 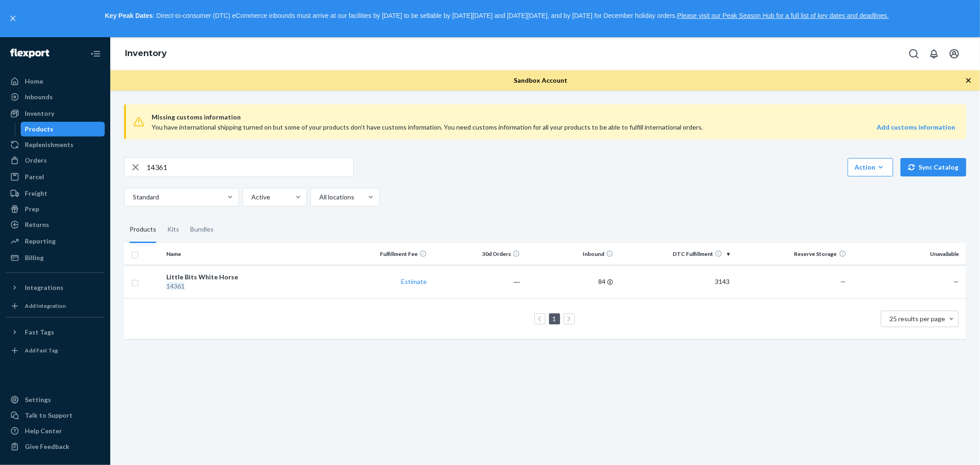 What do you see at coordinates (40, 333) in the screenshot?
I see `div: Fast Tags` at bounding box center [40, 333].